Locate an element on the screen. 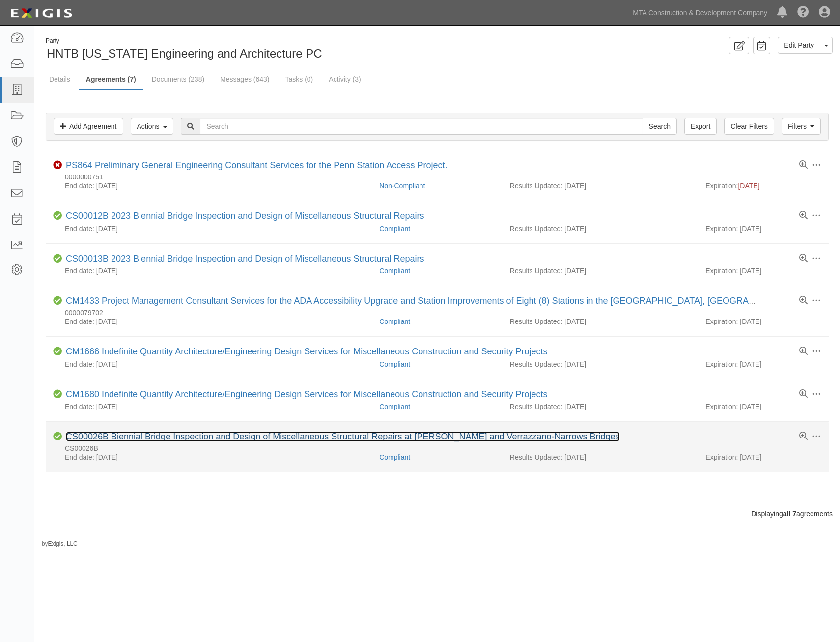 Image resolution: width=840 pixels, height=642 pixels. i: Help Center - Complianz is located at coordinates (804, 13).